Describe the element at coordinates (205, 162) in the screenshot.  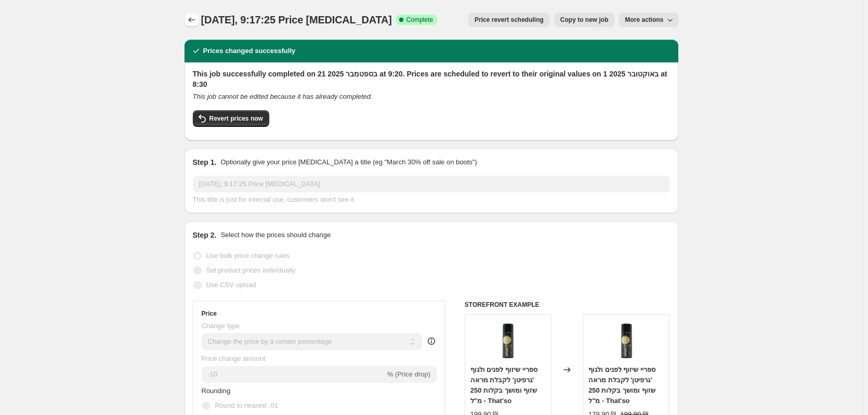
I see `h2: Step 1.` at that location.